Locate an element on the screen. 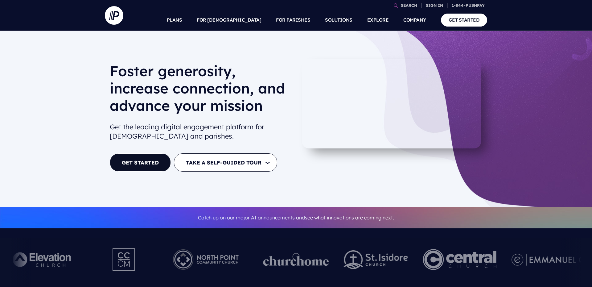  img: Central Church Henderson NV is located at coordinates (459, 259).